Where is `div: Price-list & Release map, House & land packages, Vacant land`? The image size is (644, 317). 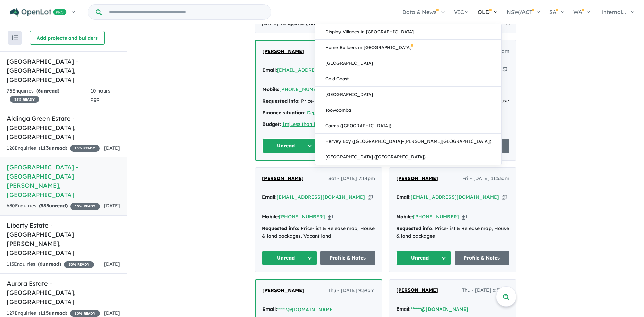 div: Price-list & Release map, House & land packages, Vacant land is located at coordinates (318, 232).